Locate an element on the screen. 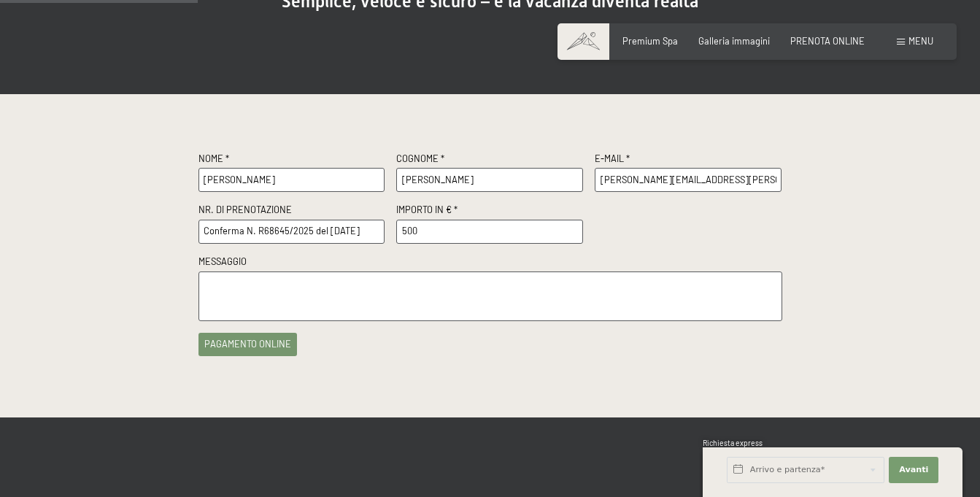 This screenshot has height=497, width=980. a: Galleria immagini is located at coordinates (734, 41).